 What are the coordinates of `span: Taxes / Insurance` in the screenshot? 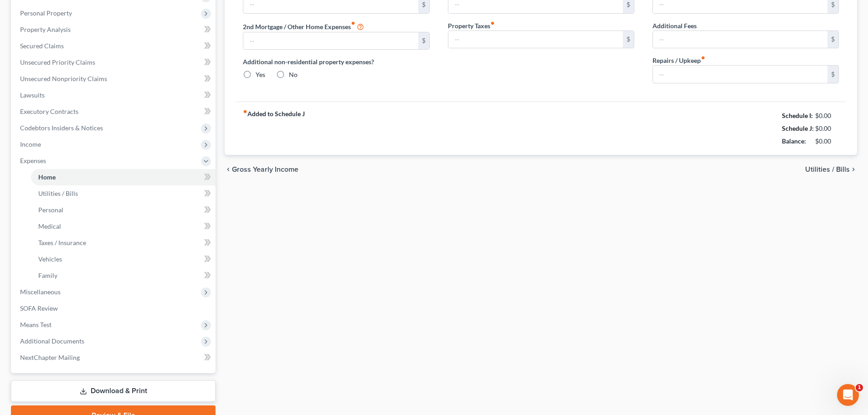 It's located at (62, 242).